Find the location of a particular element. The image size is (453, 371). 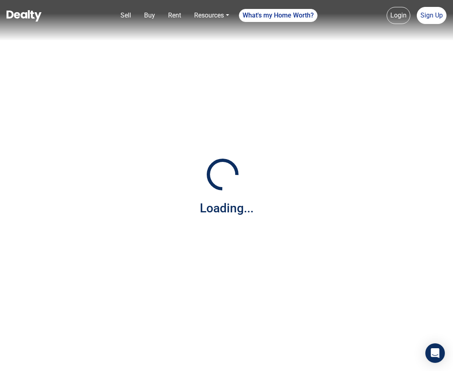

a: What's my Home Worth? is located at coordinates (278, 15).